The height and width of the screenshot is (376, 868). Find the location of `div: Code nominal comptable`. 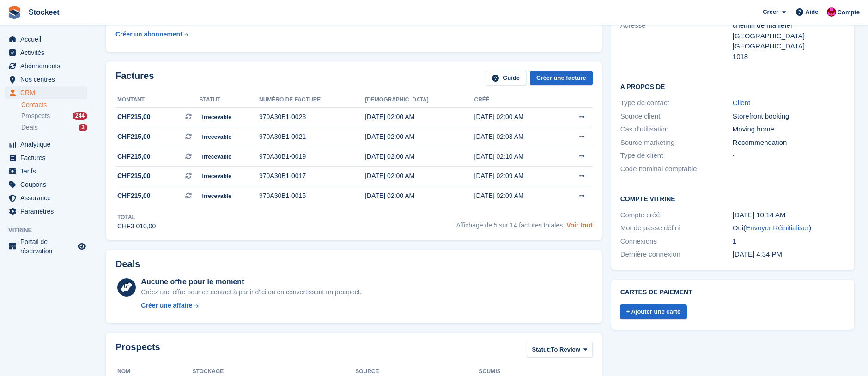

div: Code nominal comptable is located at coordinates (676, 169).